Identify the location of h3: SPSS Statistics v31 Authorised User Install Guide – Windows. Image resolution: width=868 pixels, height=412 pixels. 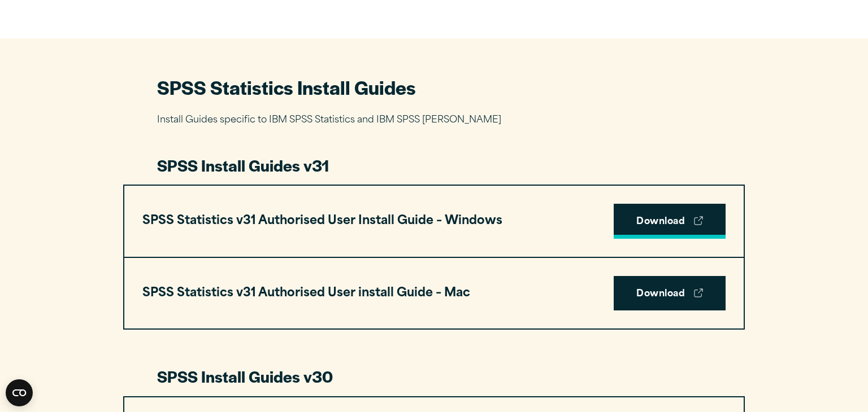
(322, 221).